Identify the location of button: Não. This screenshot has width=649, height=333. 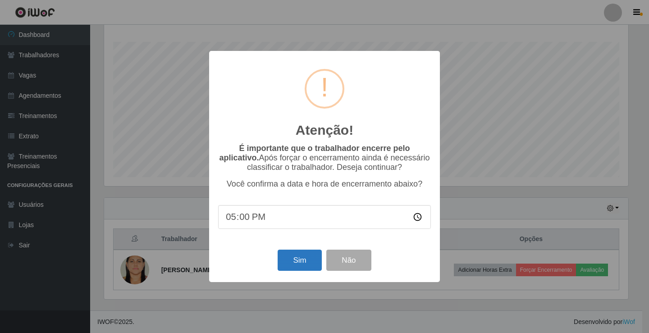
(349, 260).